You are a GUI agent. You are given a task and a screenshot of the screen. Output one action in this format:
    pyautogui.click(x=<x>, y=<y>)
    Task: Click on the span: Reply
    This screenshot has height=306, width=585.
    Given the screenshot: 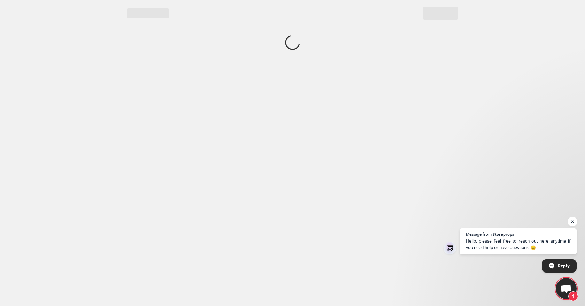 What is the action you would take?
    pyautogui.click(x=564, y=265)
    